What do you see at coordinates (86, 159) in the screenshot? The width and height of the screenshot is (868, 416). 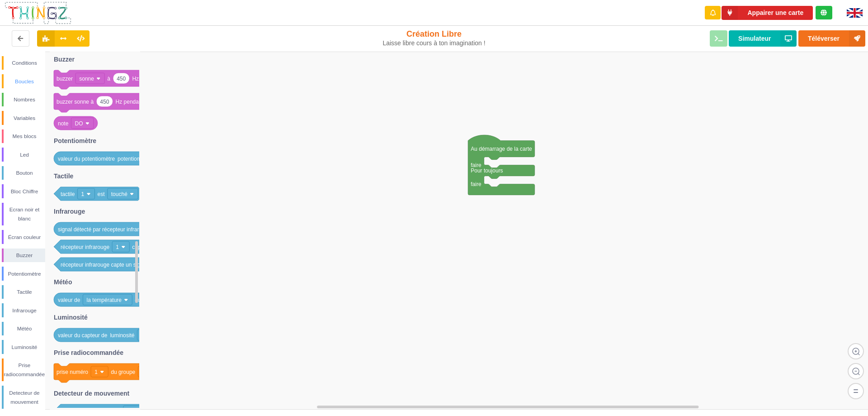 I see `text: valeur du potentiomètre` at bounding box center [86, 159].